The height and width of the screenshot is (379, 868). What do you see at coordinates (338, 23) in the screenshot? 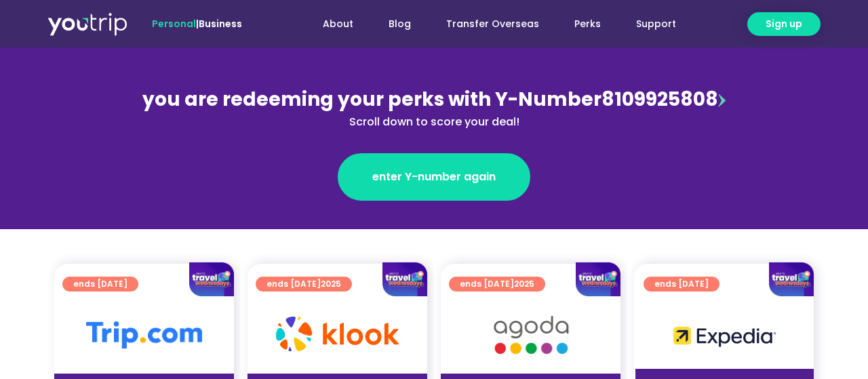
I see `a: About` at bounding box center [338, 23].